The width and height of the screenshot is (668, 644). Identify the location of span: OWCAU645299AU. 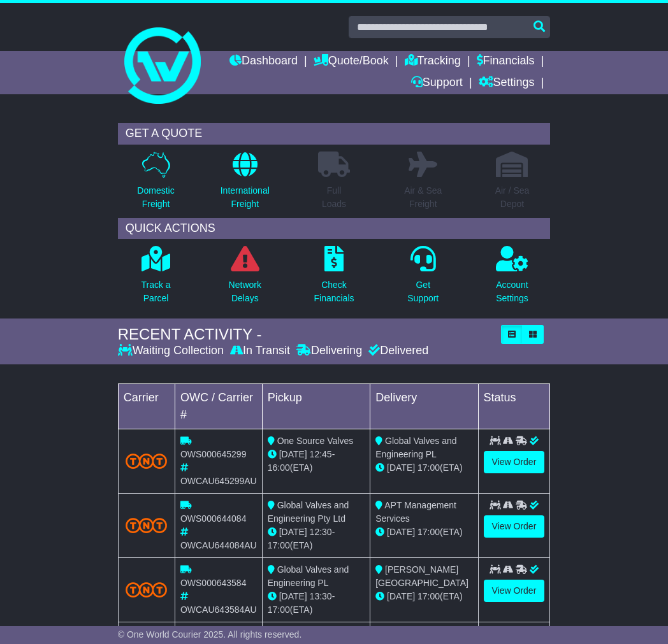
(218, 481).